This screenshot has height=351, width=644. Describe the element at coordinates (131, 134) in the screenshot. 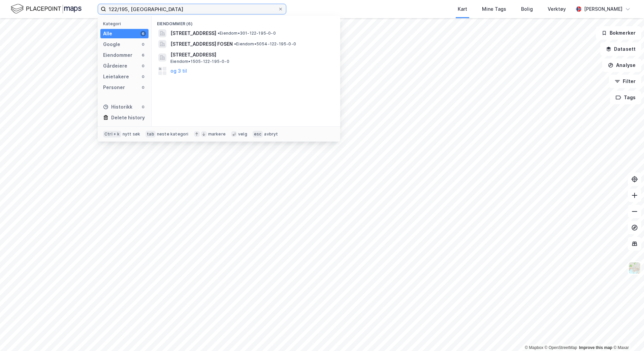

I see `div: nytt søk` at that location.